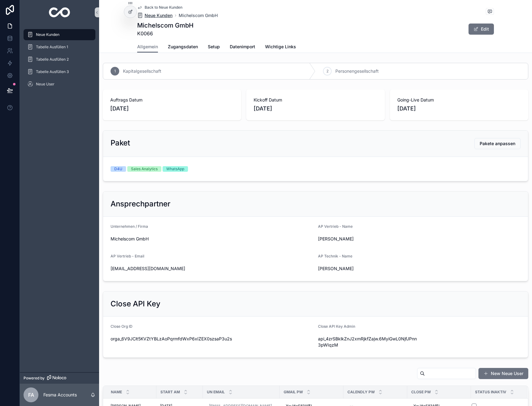 This screenshot has height=406, width=532. What do you see at coordinates (170, 392) in the screenshot?
I see `span: Start am` at bounding box center [170, 392].